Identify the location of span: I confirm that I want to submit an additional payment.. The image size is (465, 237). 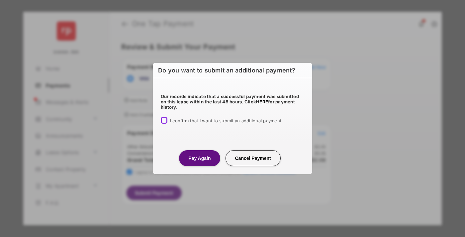
(226, 121).